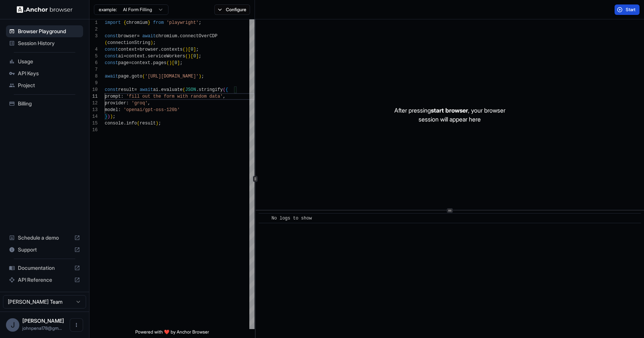  Describe the element at coordinates (94, 23) in the screenshot. I see `div: 1` at that location.